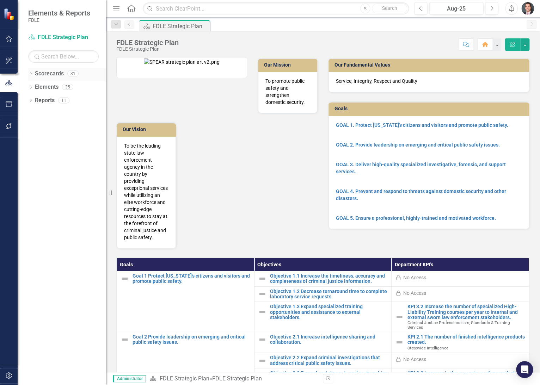 The height and width of the screenshot is (385, 540). I want to click on small: FDLE, so click(59, 20).